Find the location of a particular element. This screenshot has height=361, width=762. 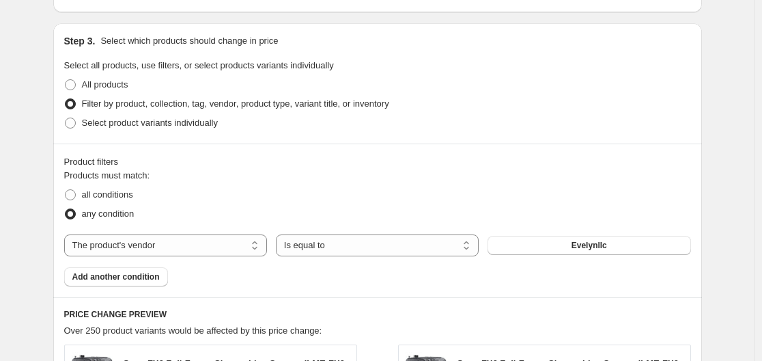

span: Add another condition is located at coordinates (116, 277).